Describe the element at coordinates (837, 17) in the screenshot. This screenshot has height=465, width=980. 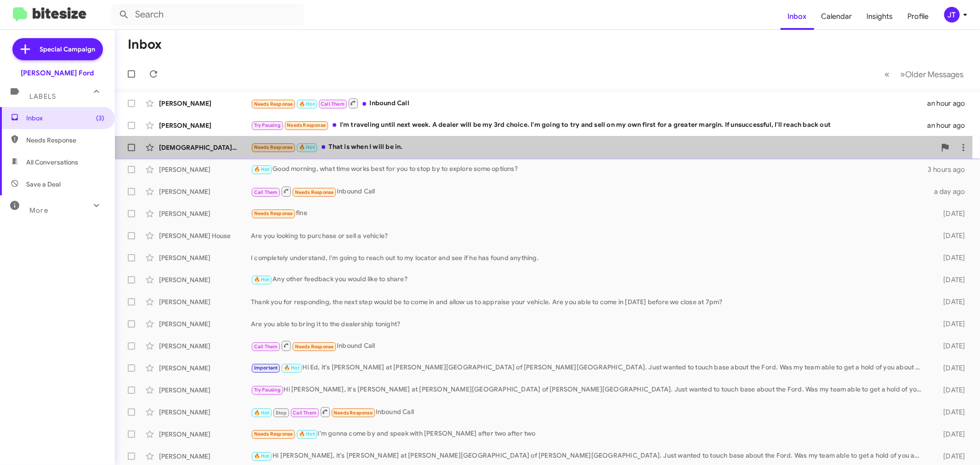
I see `span: Calendar` at that location.